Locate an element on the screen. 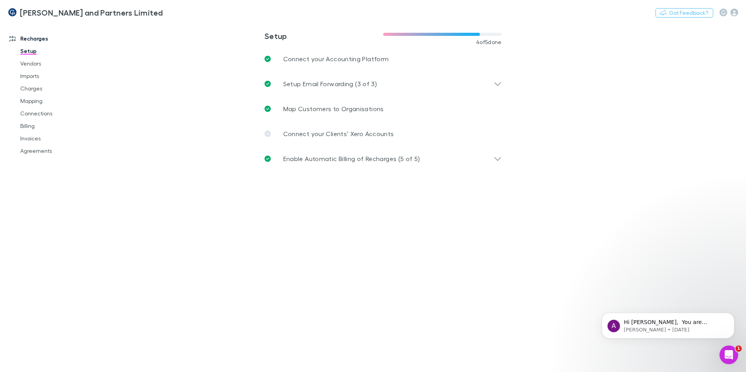 The width and height of the screenshot is (746, 372). a: Billing is located at coordinates (59, 126).